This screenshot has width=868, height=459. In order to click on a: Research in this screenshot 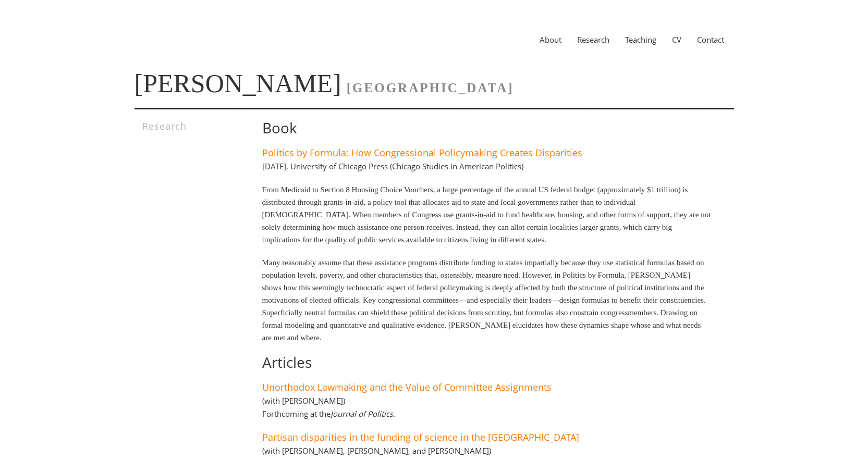, I will do `click(593, 40)`.